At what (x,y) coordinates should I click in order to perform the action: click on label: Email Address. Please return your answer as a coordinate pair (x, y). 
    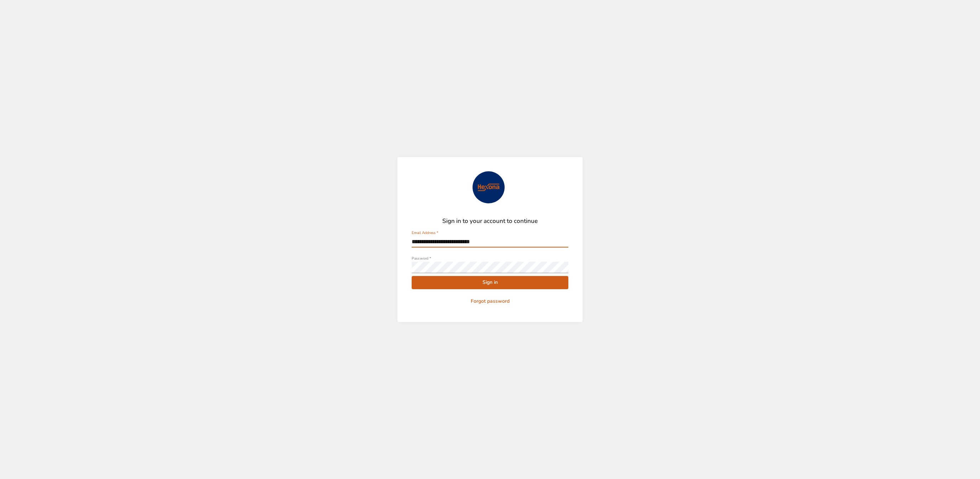
    Looking at the image, I should click on (425, 233).